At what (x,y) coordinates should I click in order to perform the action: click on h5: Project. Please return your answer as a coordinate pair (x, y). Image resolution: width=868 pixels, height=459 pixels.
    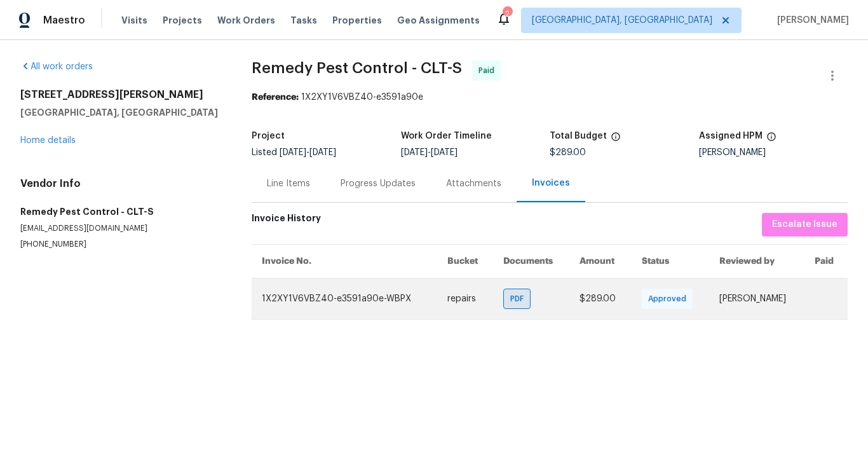
    Looking at the image, I should click on (268, 136).